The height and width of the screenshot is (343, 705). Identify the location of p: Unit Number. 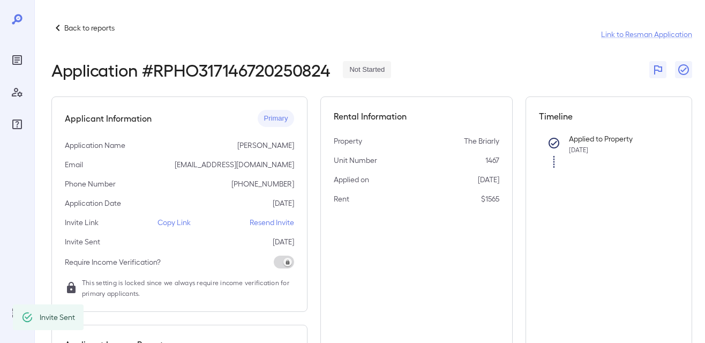
(355, 160).